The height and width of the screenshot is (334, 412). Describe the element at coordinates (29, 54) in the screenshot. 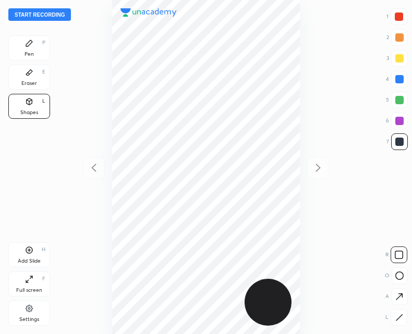

I see `div: Pen` at that location.